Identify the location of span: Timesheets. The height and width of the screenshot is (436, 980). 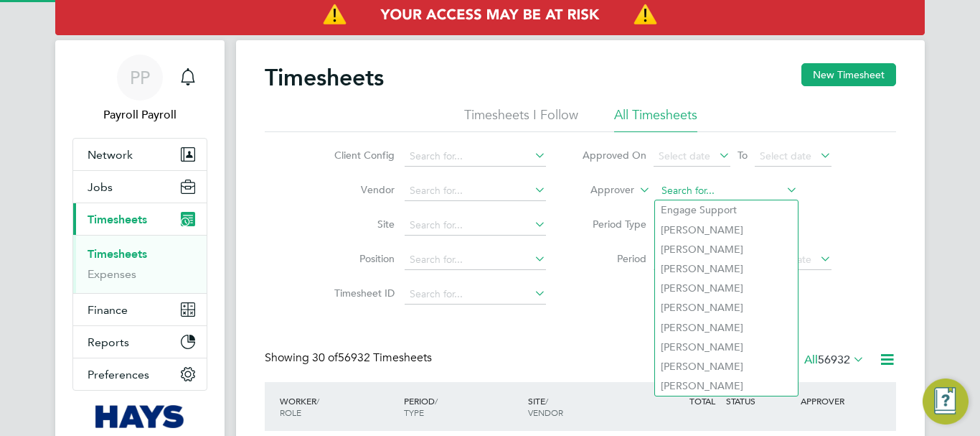
(117, 219).